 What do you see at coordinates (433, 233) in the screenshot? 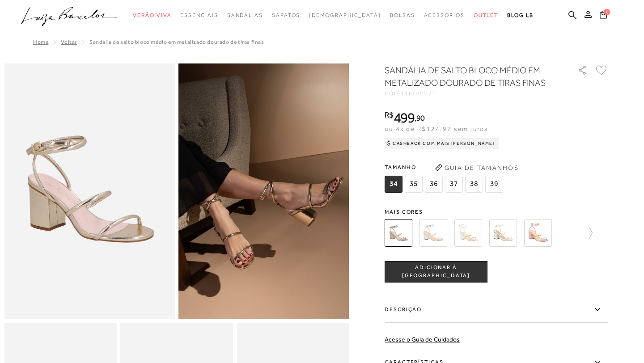
I see `img: SANDÁLIA DE SALTO BLOCO MÉDIO EM METALIZADO PRATA DE TIRAS FINAS` at bounding box center [433, 233].